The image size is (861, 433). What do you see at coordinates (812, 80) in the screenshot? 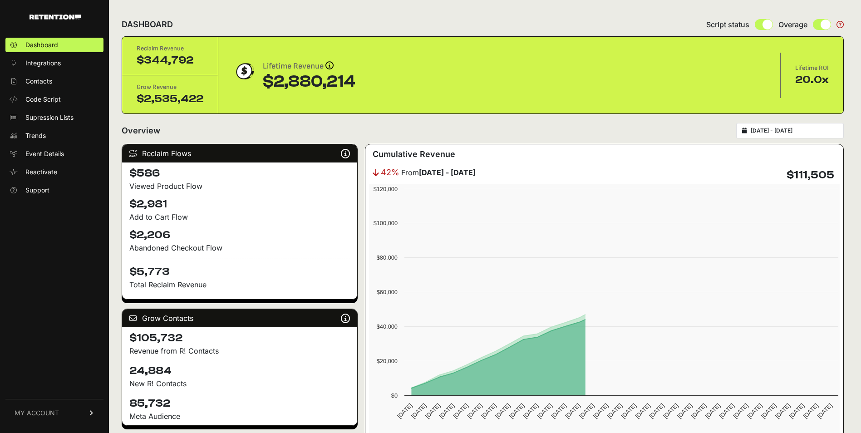
I see `div: 20.0x` at bounding box center [812, 80].